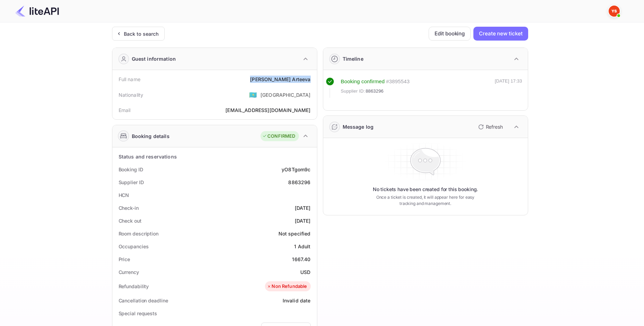  What do you see at coordinates (124, 195) in the screenshot?
I see `div: HCN` at bounding box center [124, 195].